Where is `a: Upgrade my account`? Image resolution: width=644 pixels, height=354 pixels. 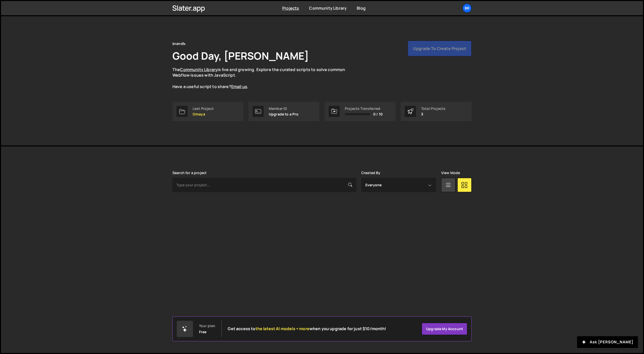
a: Upgrade my account is located at coordinates (444, 329).